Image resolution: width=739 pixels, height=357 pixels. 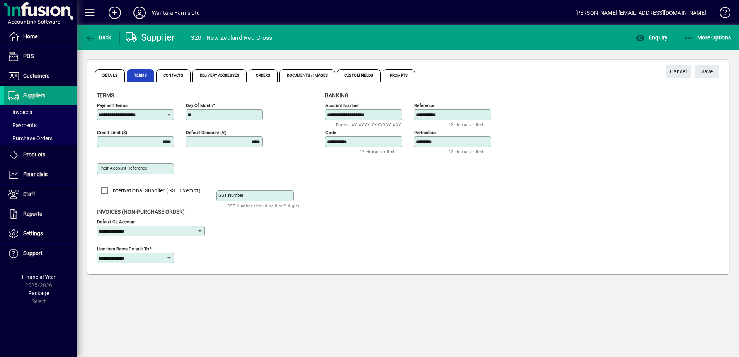 What do you see at coordinates (41, 112) in the screenshot?
I see `a: Invoices` at bounding box center [41, 112].